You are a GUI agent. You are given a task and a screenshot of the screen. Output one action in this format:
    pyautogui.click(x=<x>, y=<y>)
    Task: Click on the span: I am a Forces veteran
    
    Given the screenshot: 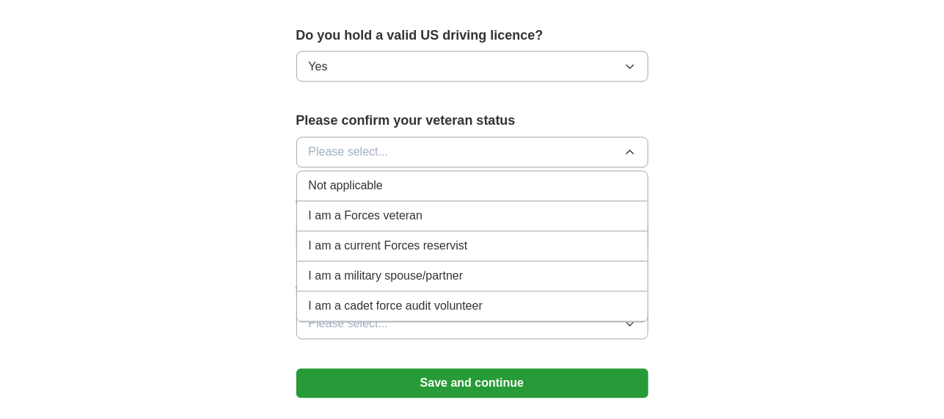 What is the action you would take?
    pyautogui.click(x=366, y=216)
    